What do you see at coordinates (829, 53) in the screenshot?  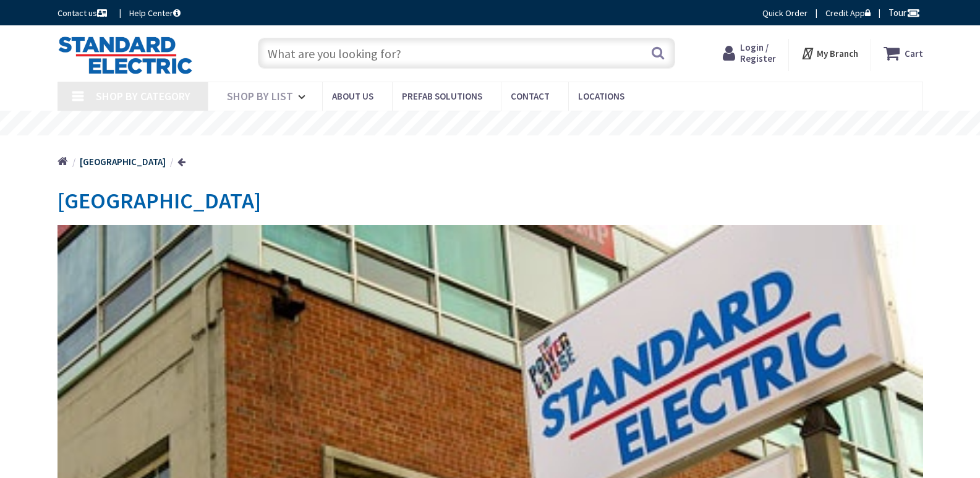 I see `div: My Branch` at bounding box center [829, 53].